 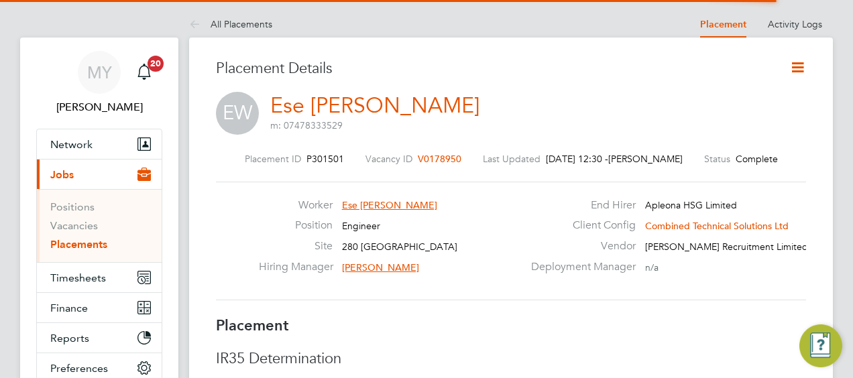 What do you see at coordinates (273, 159) in the screenshot?
I see `label: Placement ID` at bounding box center [273, 159].